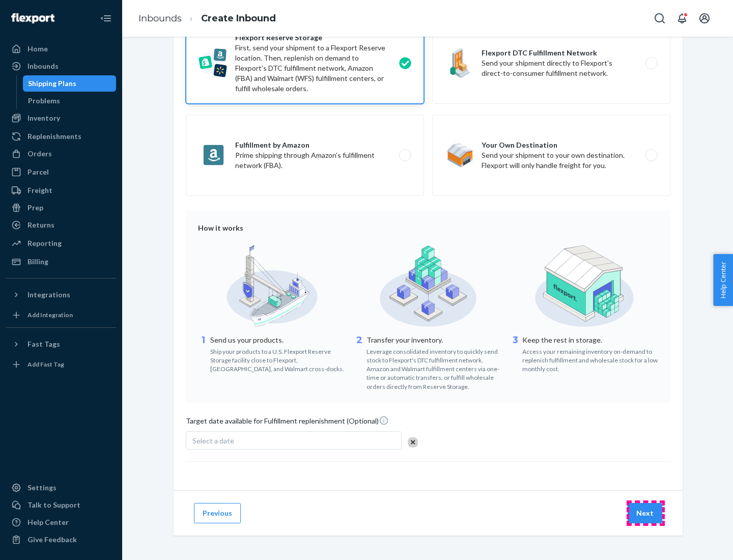 The width and height of the screenshot is (733, 560). Describe the element at coordinates (50, 315) in the screenshot. I see `div: Add Integration` at that location.